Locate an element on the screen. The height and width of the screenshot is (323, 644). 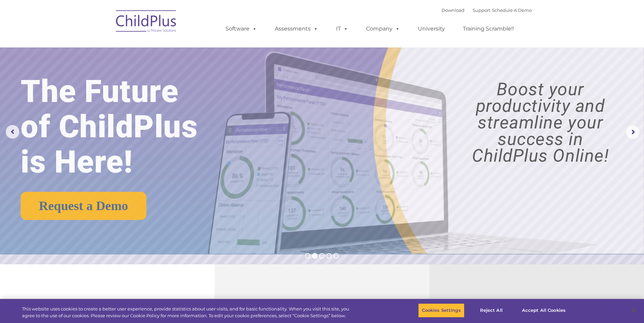
button: Close is located at coordinates (634, 310).